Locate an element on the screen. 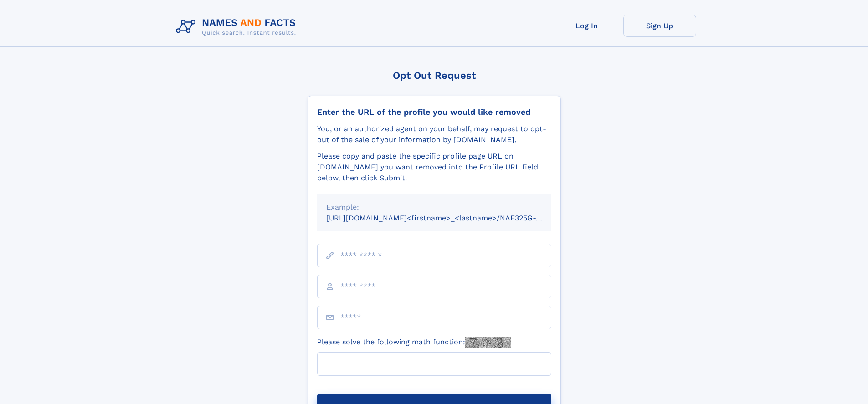 This screenshot has width=868, height=404. img: Logo Names and Facts is located at coordinates (238, 27).